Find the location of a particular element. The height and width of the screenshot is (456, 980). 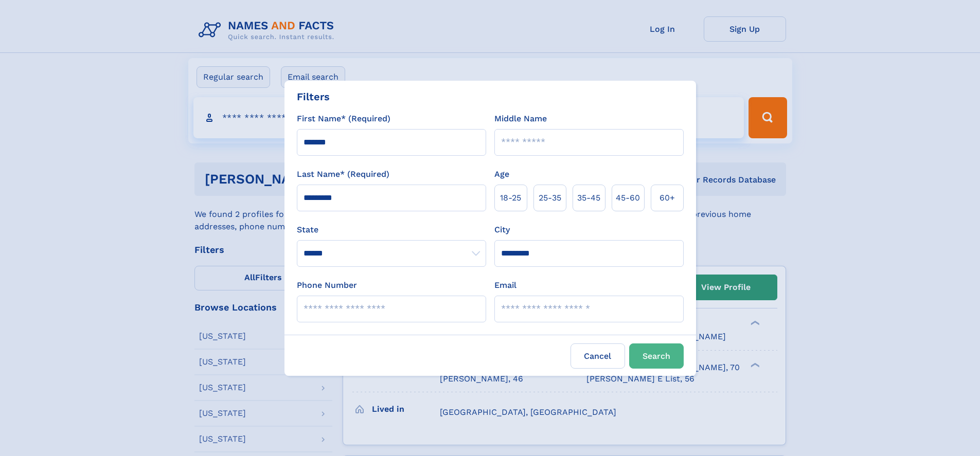

label: Phone Number is located at coordinates (326, 285).